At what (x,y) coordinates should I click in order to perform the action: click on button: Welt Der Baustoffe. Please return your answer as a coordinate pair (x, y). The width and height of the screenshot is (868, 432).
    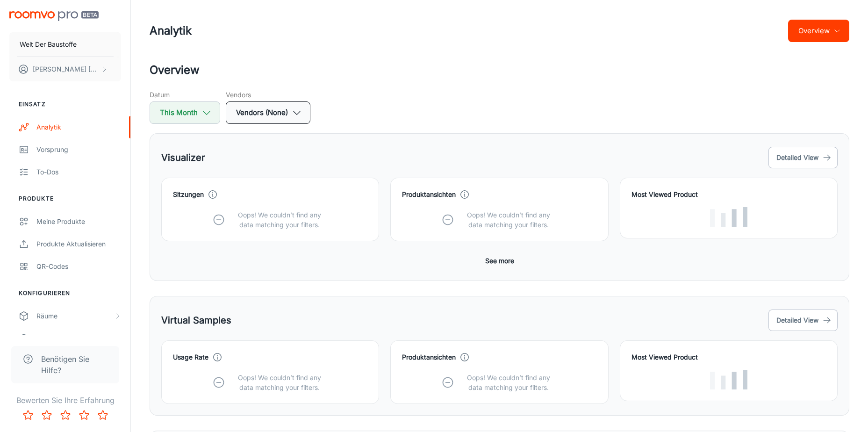
    Looking at the image, I should click on (65, 44).